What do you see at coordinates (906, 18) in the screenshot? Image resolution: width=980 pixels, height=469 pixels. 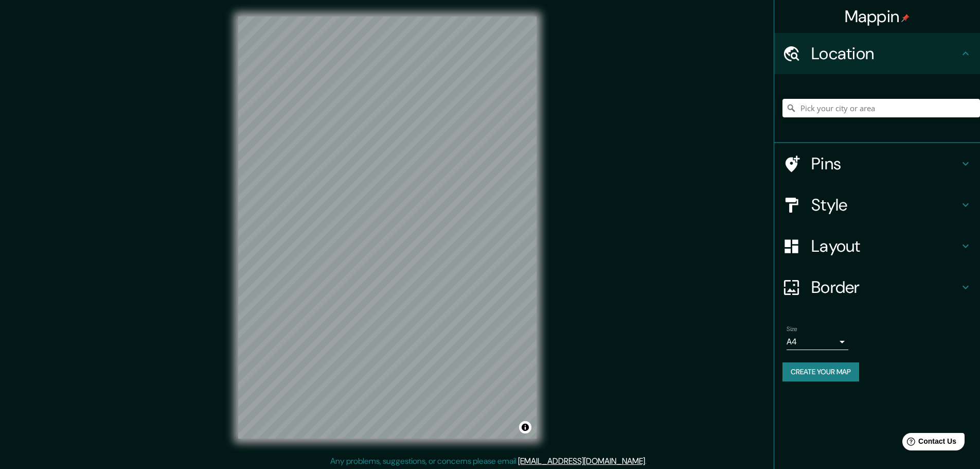 I see `img: pin-icon.png` at bounding box center [906, 18].